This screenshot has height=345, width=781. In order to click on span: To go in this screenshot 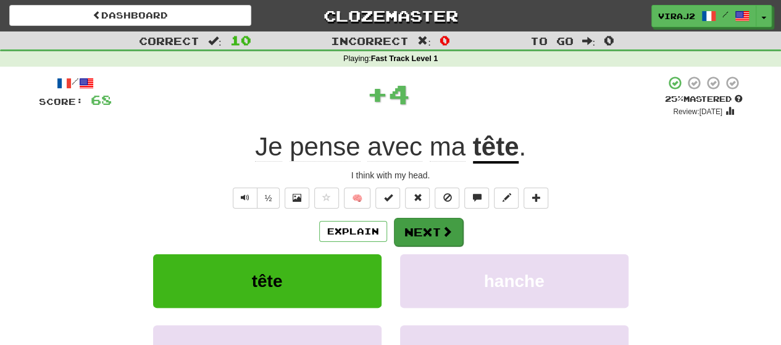, I will do `click(551, 41)`.